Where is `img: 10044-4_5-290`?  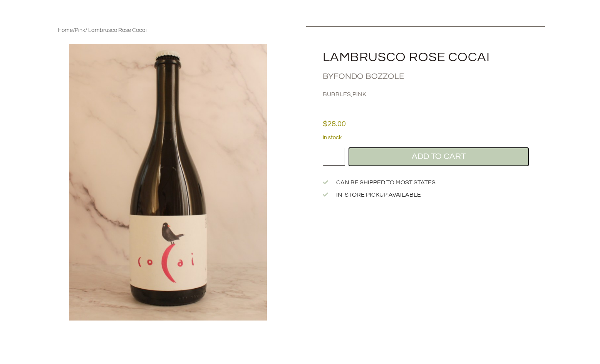 img: 10044-4_5-290 is located at coordinates (168, 182).